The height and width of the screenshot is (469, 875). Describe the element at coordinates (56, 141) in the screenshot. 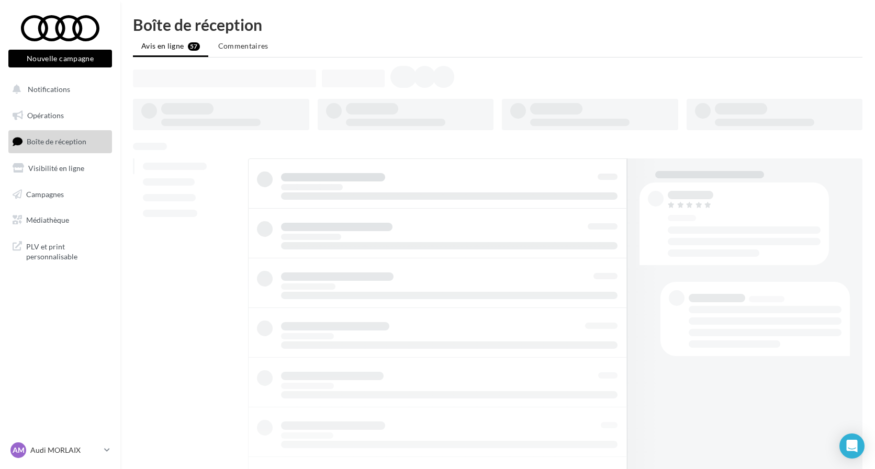

I see `span: Boîte de réception` at that location.